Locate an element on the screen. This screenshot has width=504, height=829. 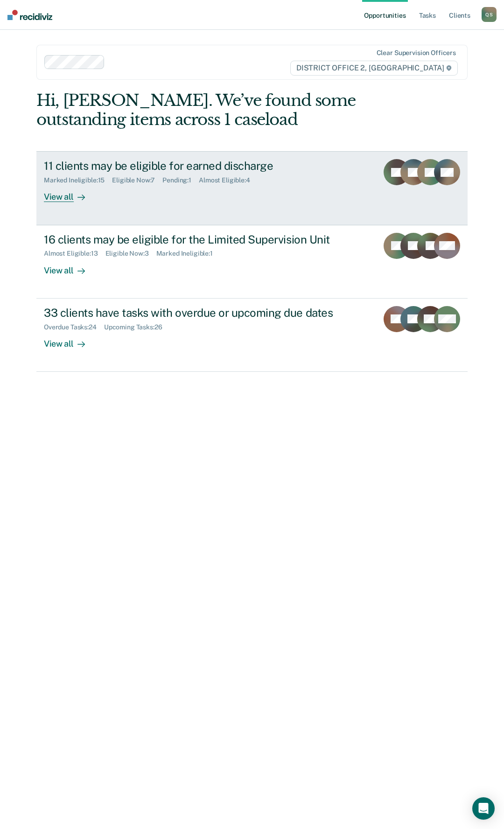
a: 11 clients may be eligible for earned dischargeMarked Ineligible:15Eligible Now:7Pending:1Almost ... is located at coordinates (252, 188).